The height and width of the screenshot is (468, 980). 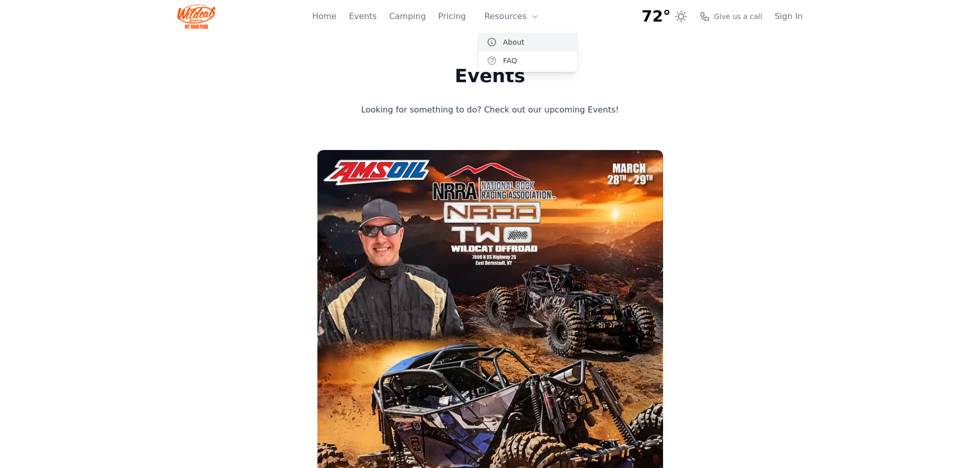 What do you see at coordinates (655, 17) in the screenshot?
I see `span: 72°` at bounding box center [655, 17].